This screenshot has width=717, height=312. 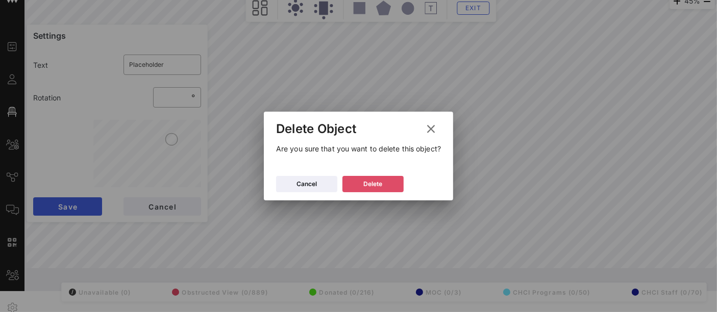 What do you see at coordinates (373, 184) in the screenshot?
I see `div: Delete` at bounding box center [373, 184].